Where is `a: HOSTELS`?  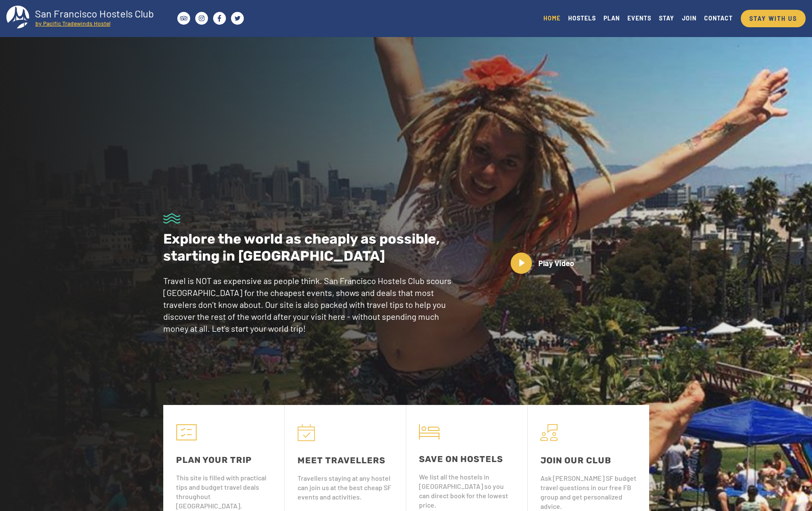 a: HOSTELS is located at coordinates (582, 18).